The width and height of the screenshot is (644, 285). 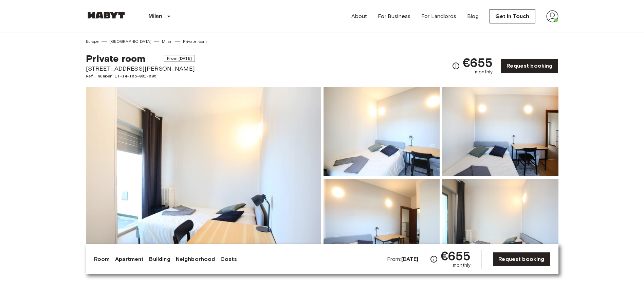 I want to click on a: Get in Touch, so click(x=512, y=16).